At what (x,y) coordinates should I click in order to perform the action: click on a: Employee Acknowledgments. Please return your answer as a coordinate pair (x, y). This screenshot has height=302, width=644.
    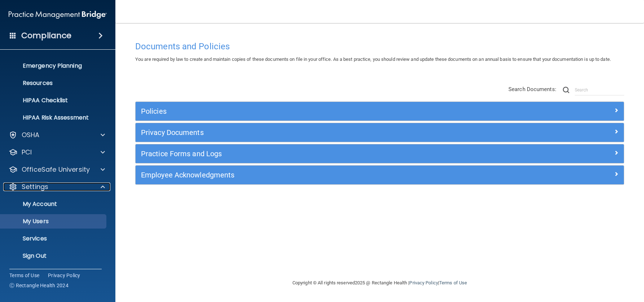
    Looking at the image, I should click on (379, 175).